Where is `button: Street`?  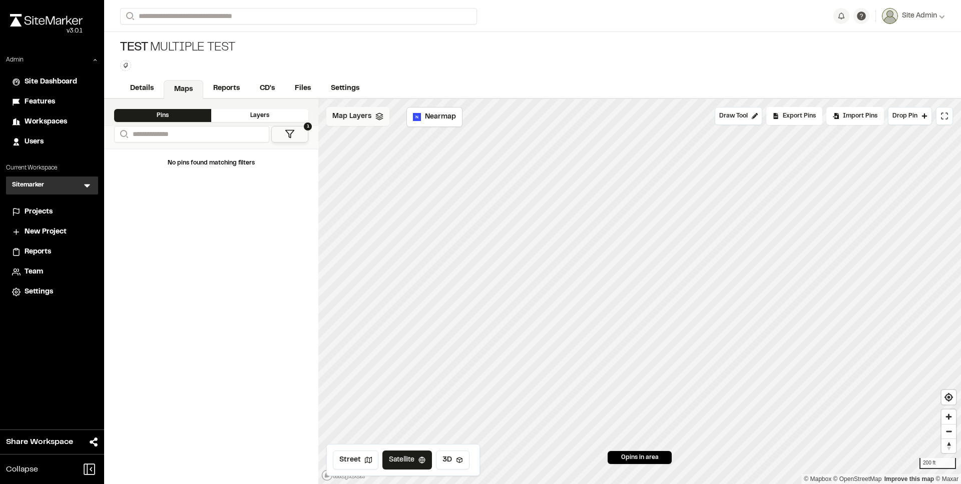 button: Street is located at coordinates (355, 460).